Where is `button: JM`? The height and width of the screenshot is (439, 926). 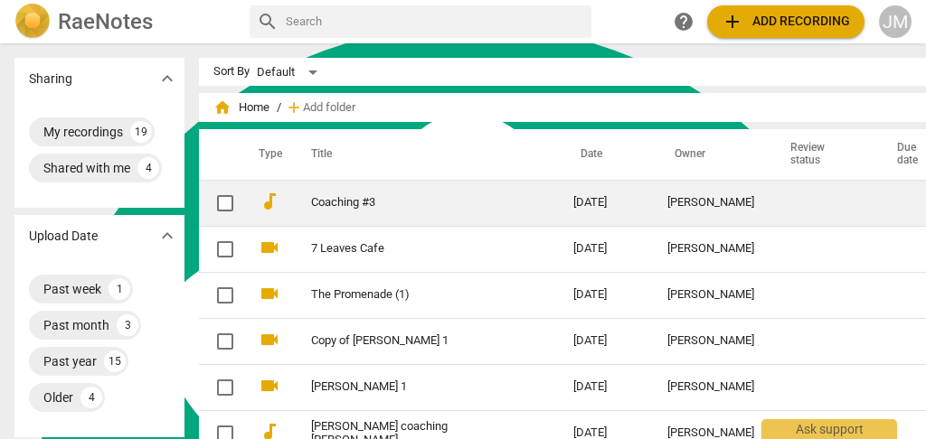 button: JM is located at coordinates (895, 22).